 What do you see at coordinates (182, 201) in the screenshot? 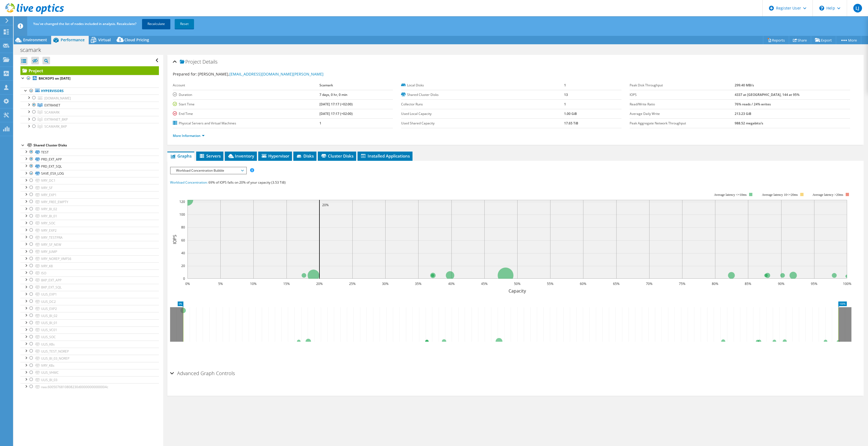
I see `text: 120` at bounding box center [182, 201].